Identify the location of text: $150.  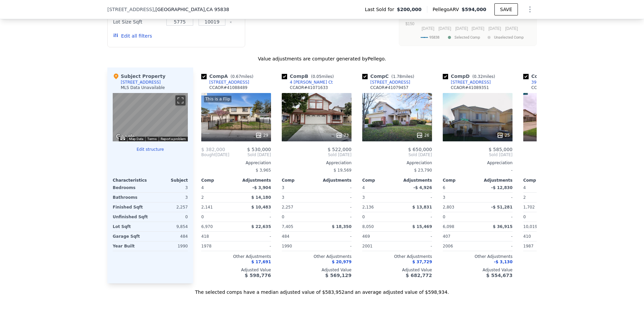
(410, 24).